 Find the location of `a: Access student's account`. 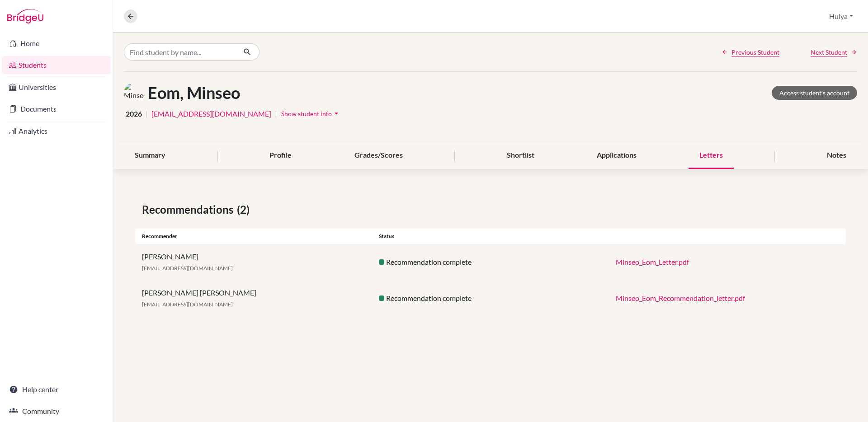

a: Access student's account is located at coordinates (814, 92).